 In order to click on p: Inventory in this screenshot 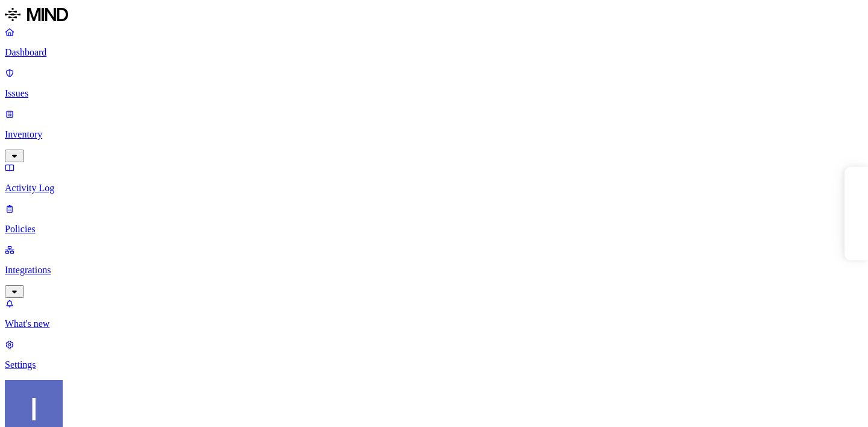, I will do `click(434, 135)`.